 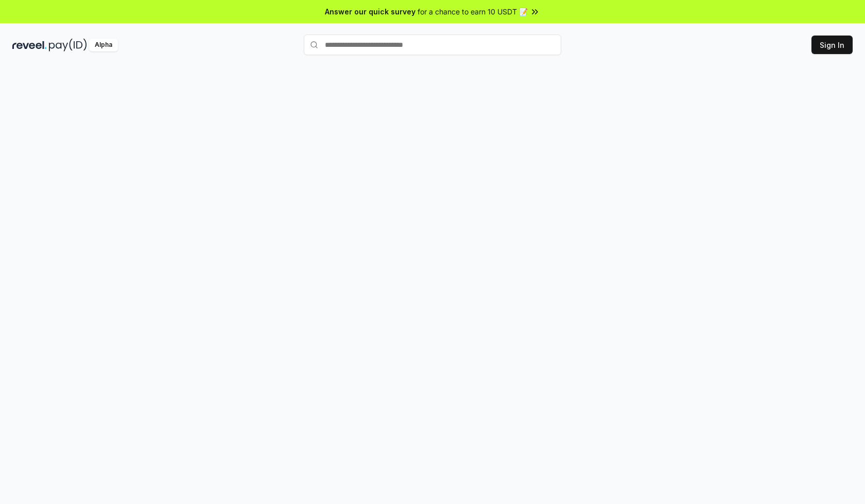 What do you see at coordinates (68, 45) in the screenshot?
I see `img: pay_id` at bounding box center [68, 45].